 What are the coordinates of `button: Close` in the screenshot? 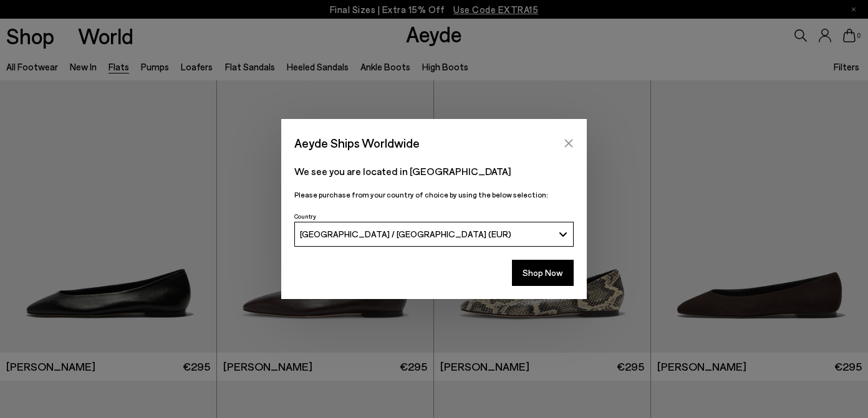 It's located at (569, 143).